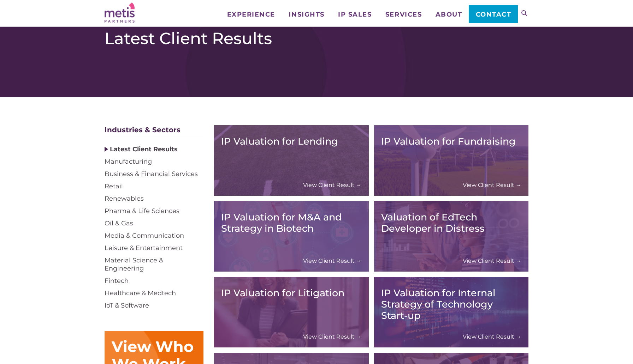 The width and height of the screenshot is (633, 364). What do you see at coordinates (354, 14) in the screenshot?
I see `span: IP Sales` at bounding box center [354, 14].